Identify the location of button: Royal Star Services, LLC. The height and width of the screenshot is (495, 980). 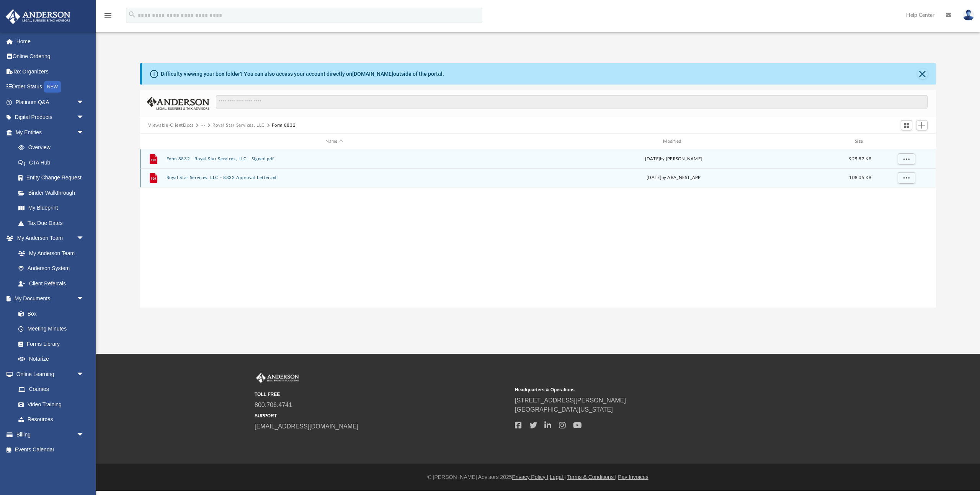
(239, 126).